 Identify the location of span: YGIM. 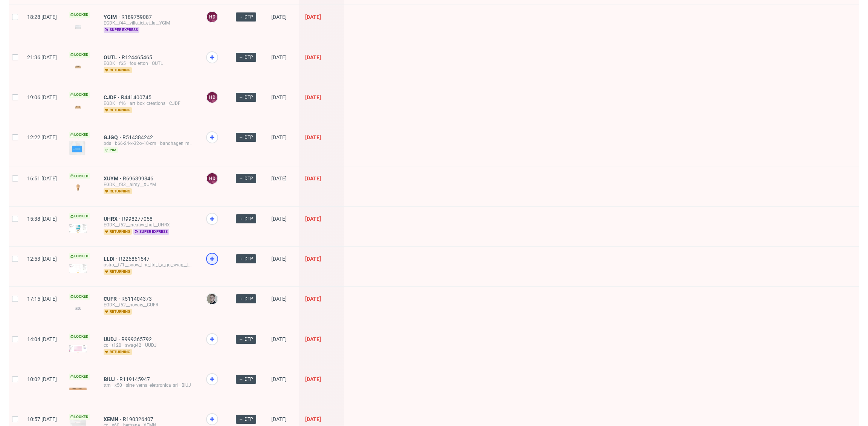
(112, 17).